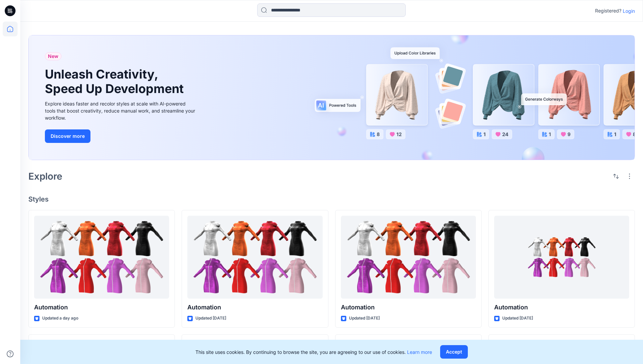  Describe the element at coordinates (60, 318) in the screenshot. I see `p: Updated a day ago` at that location.